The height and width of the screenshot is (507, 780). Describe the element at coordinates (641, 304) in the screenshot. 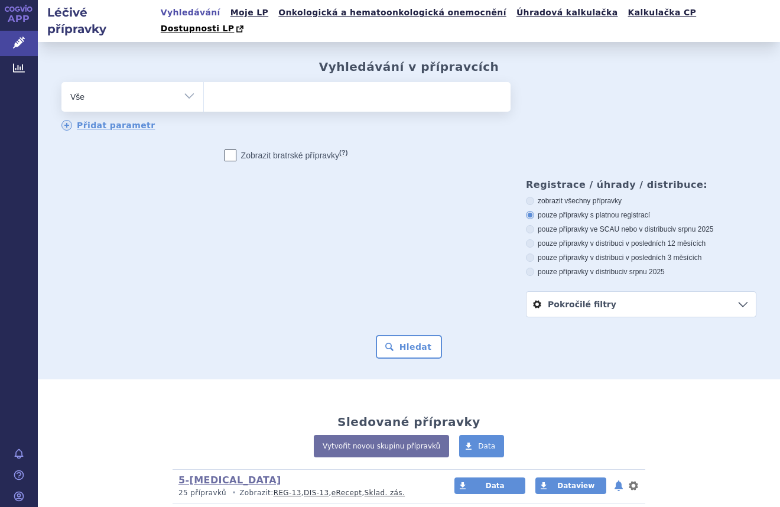

I see `a: Pokročilé filtry` at that location.